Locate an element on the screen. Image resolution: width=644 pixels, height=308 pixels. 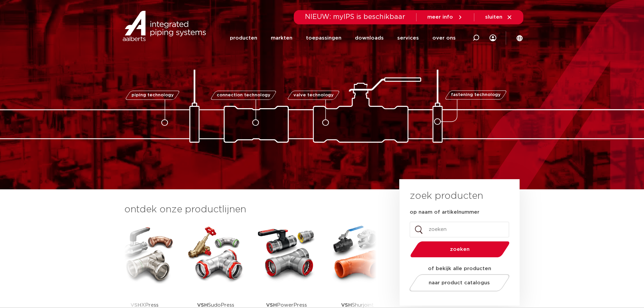
span: fastening technology is located at coordinates (475, 95).